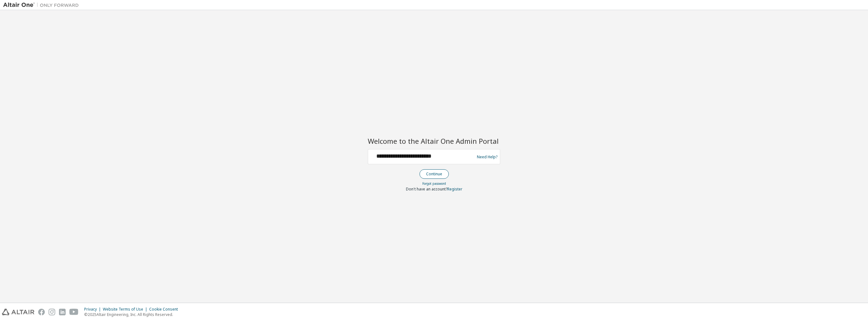 The image size is (868, 321). What do you see at coordinates (126, 309) in the screenshot?
I see `div: Website Terms of Use` at bounding box center [126, 309].